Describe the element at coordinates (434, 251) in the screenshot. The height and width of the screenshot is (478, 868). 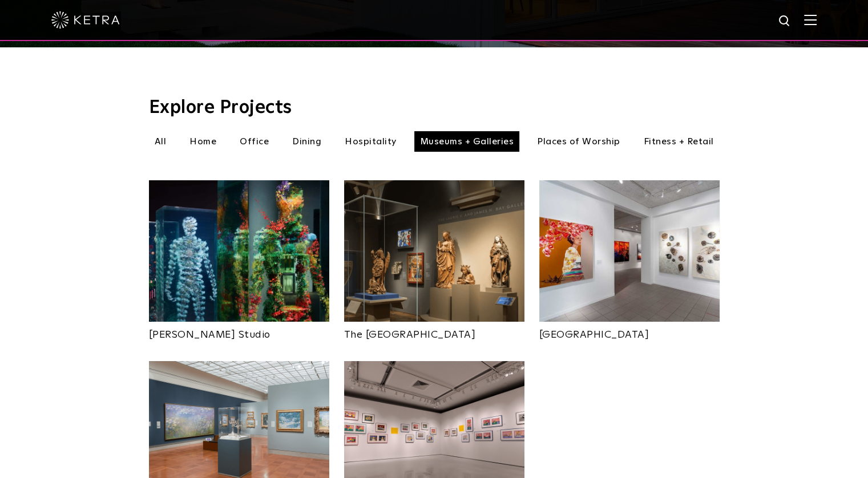
I see `img: New-Project-Page-hero-(3x)_0019_66708477_466895597428789_8185088725584995781_n` at that location.